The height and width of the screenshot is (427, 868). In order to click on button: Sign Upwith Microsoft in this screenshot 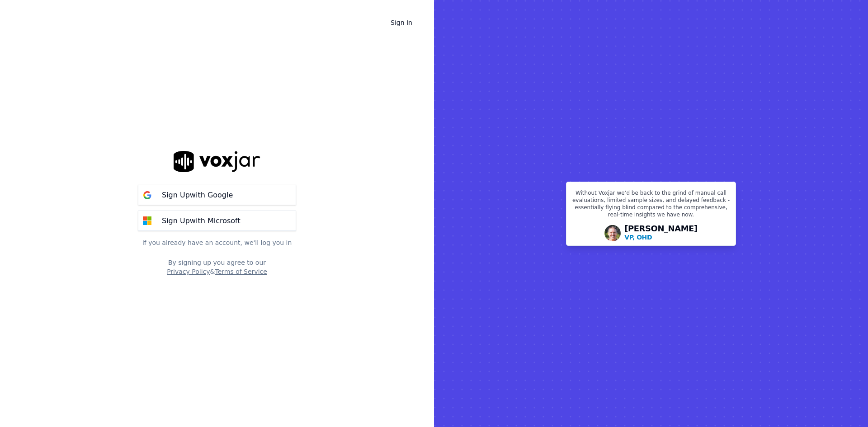, I will do `click(217, 221)`.